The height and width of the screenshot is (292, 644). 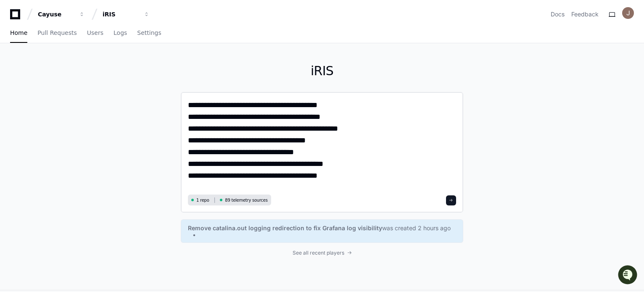 I want to click on a: Logs, so click(x=120, y=33).